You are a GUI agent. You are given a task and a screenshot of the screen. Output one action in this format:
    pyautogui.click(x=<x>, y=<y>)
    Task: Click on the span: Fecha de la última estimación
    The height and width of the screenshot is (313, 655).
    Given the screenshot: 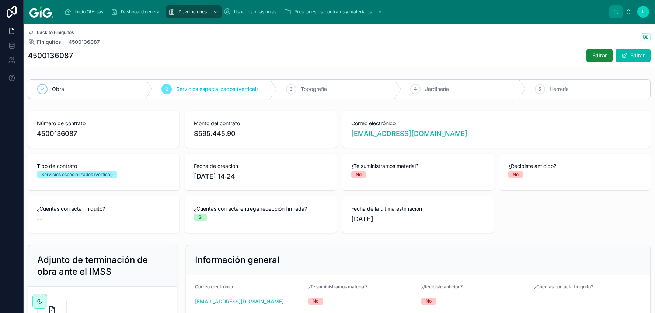 What is the action you would take?
    pyautogui.click(x=418, y=209)
    